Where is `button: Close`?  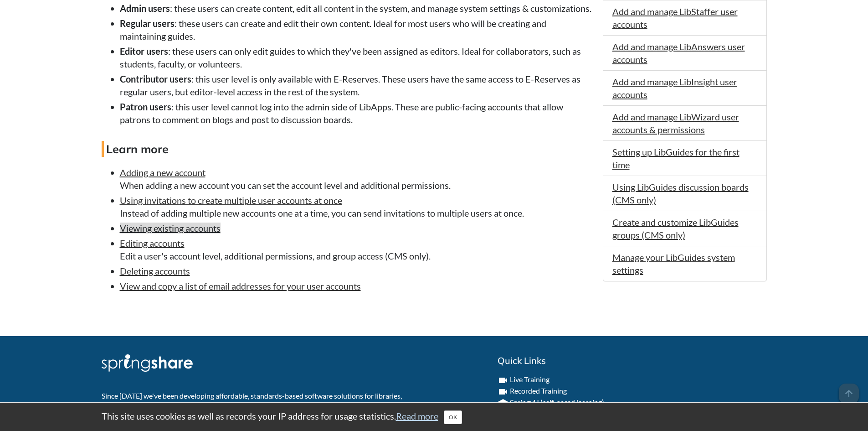
button: Close is located at coordinates (453, 418).